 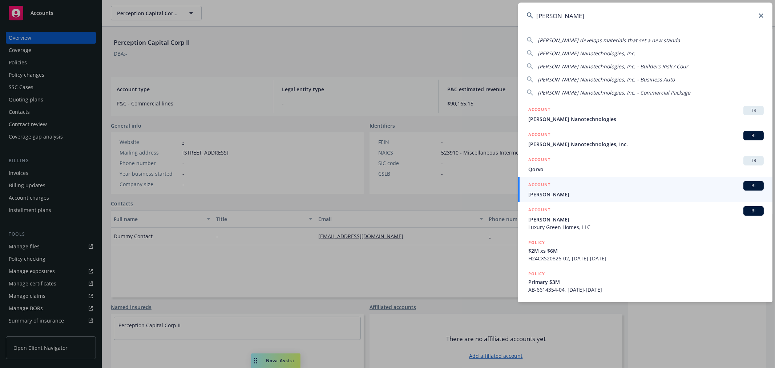 I want to click on span: Primary $3M, so click(x=646, y=282).